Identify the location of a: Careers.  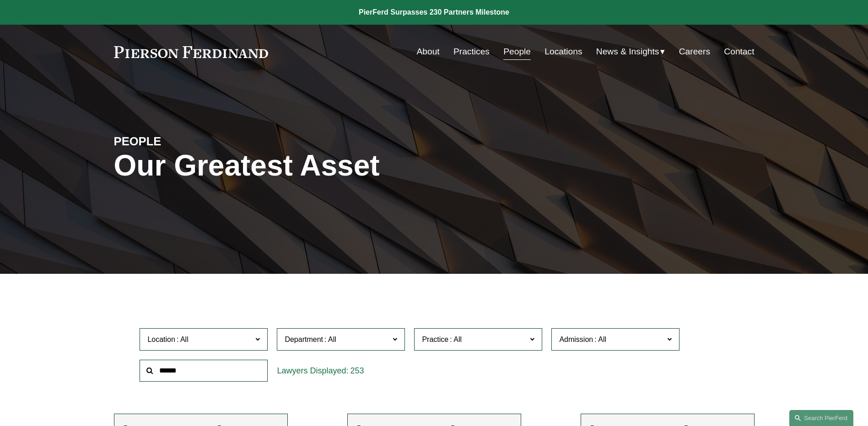
(694, 51).